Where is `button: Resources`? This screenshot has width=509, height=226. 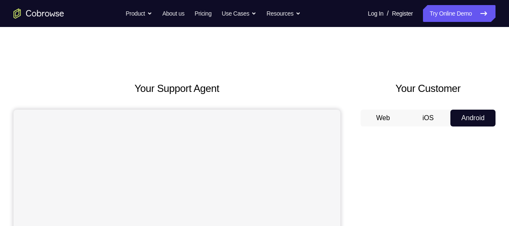 button: Resources is located at coordinates (283, 13).